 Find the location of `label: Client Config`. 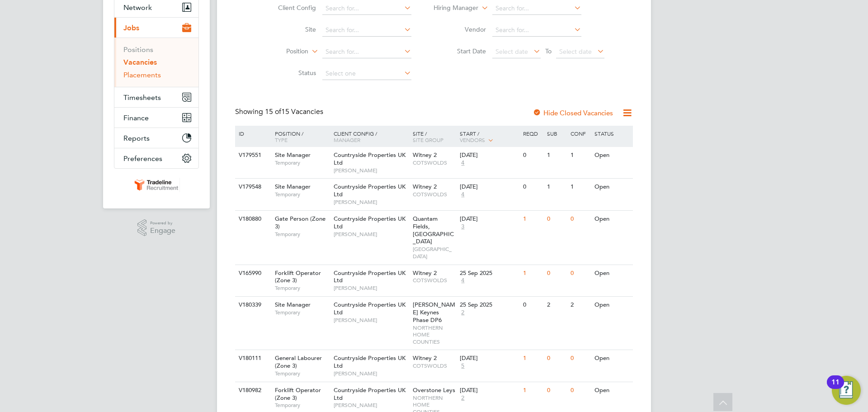

label: Client Config is located at coordinates (290, 8).